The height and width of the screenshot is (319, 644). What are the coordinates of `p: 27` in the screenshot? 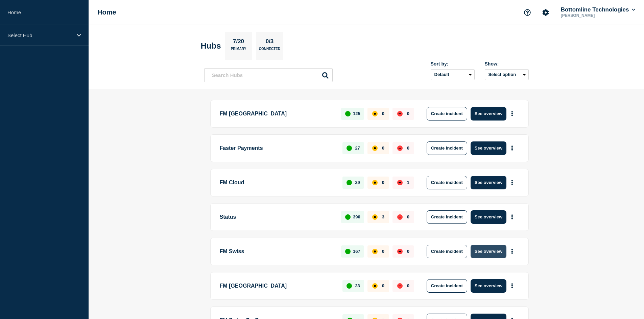 It's located at (357, 148).